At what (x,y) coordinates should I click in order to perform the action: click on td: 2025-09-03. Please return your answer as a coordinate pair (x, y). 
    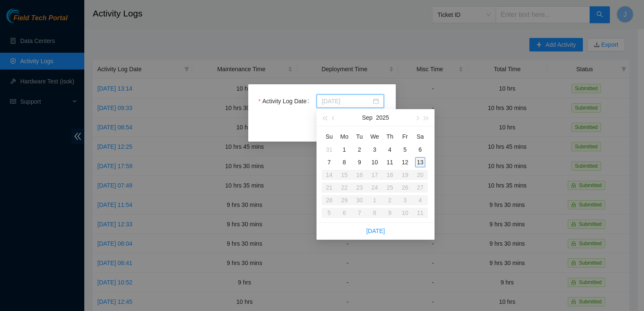
    Looking at the image, I should click on (374, 149).